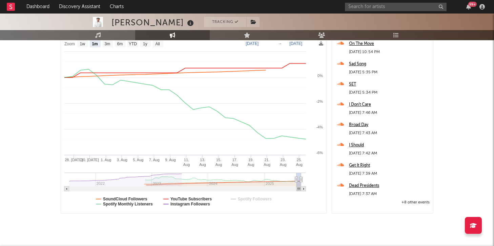 The height and width of the screenshot is (246, 494). I want to click on text: 3m, so click(107, 44).